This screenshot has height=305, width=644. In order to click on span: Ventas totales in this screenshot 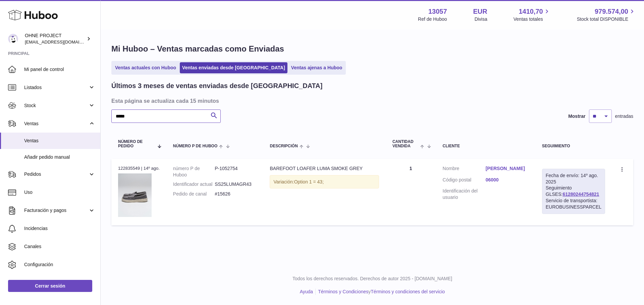, I will do `click(532, 19)`.